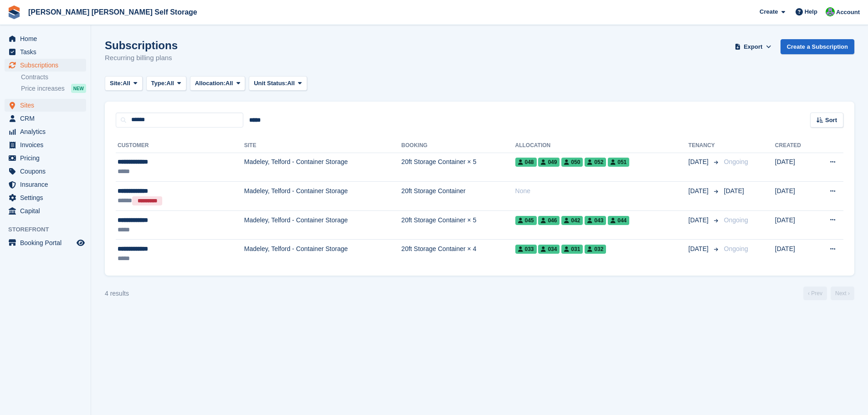 This screenshot has height=415, width=868. Describe the element at coordinates (210, 84) in the screenshot. I see `span: Allocation:` at that location.